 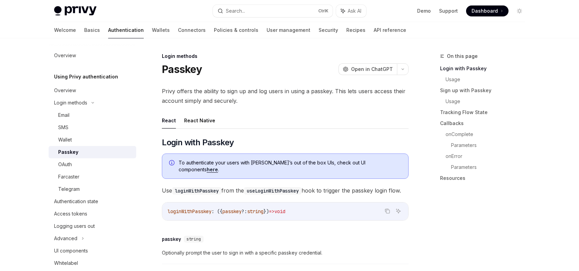 I want to click on a: Tracking Flow State, so click(x=485, y=112).